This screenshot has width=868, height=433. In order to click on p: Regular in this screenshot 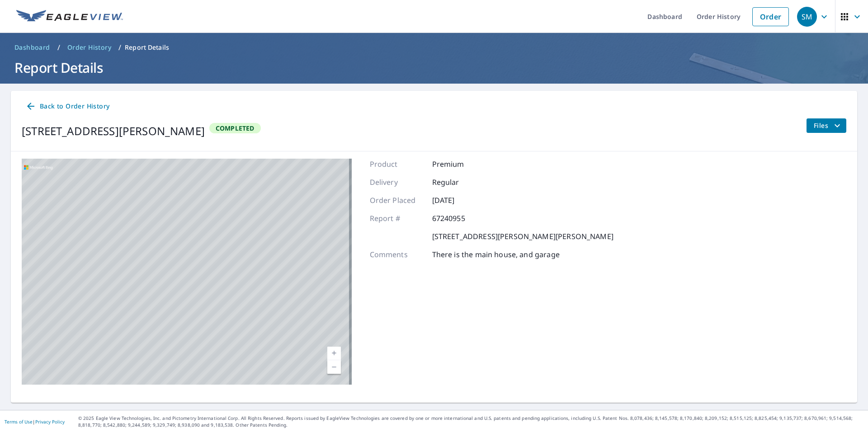, I will do `click(459, 182)`.